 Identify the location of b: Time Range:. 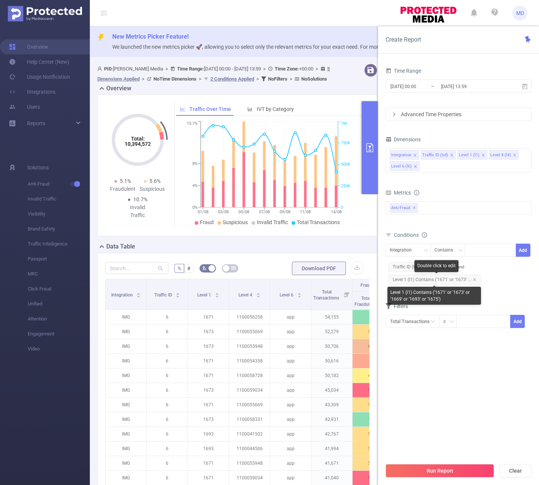
(191, 69).